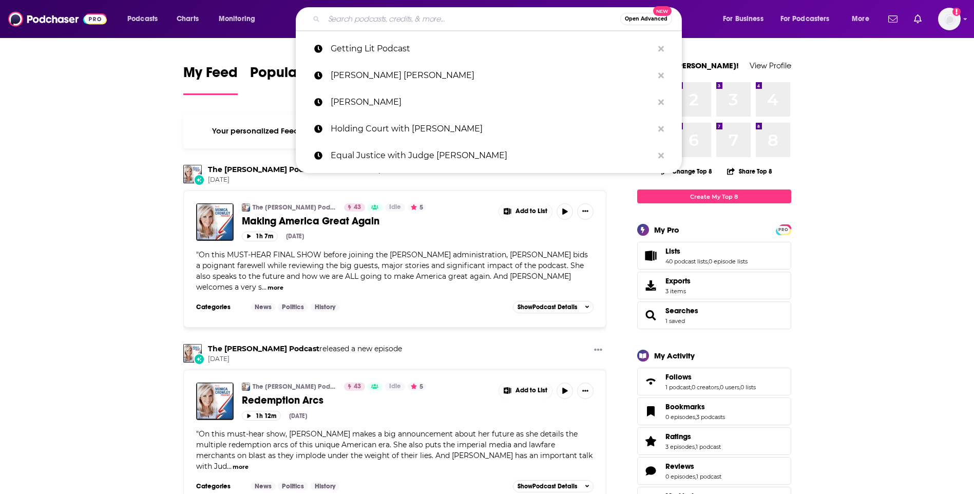  Describe the element at coordinates (547, 486) in the screenshot. I see `span: Show Podcast Details` at that location.